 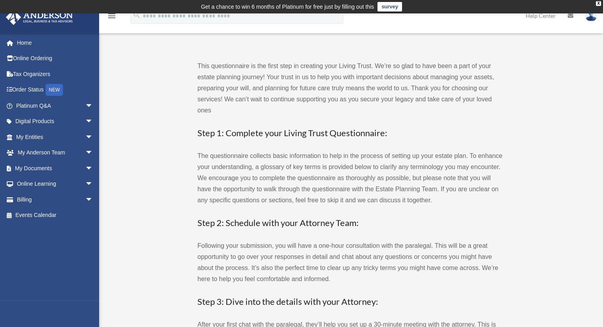 I want to click on i: search, so click(x=137, y=15).